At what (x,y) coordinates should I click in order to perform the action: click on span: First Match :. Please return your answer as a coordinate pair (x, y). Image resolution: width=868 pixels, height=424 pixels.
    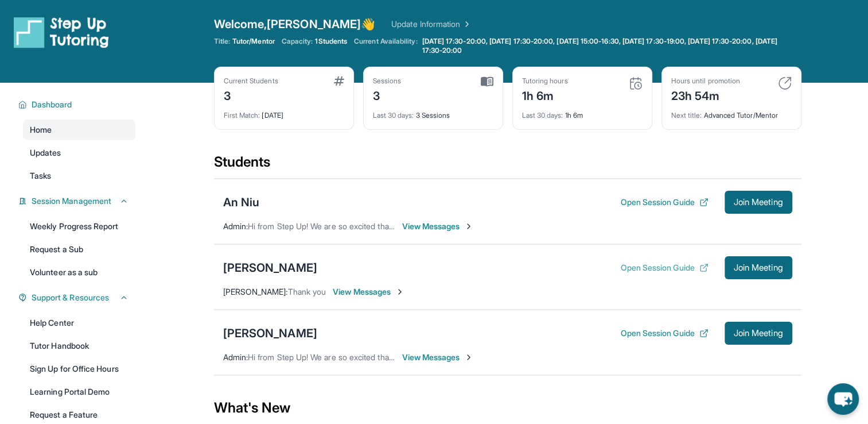
    Looking at the image, I should click on (242, 115).